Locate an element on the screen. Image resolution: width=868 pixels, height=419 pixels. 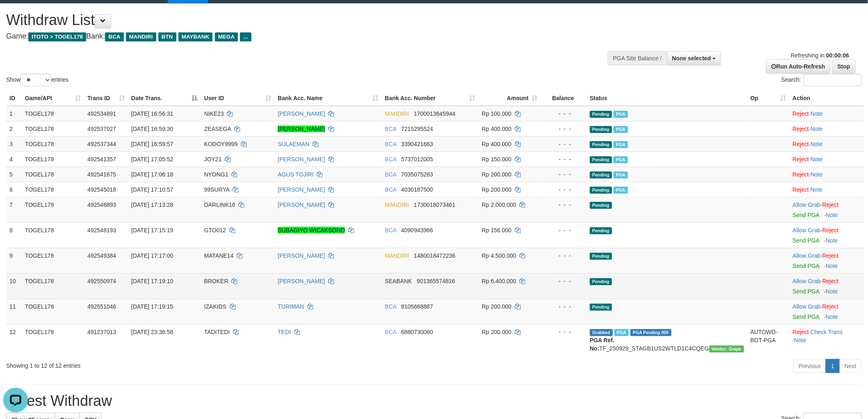
span: Copy 1480018472236 to clipboard is located at coordinates (435, 255).